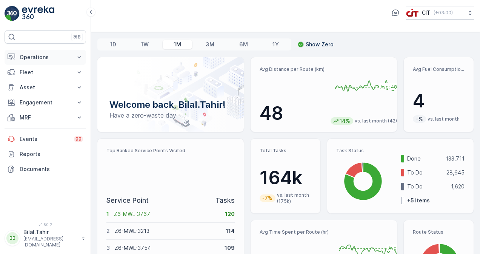 The width and height of the screenshot is (480, 254). What do you see at coordinates (167, 214) in the screenshot?
I see `p: Z6-MWL-3767` at bounding box center [167, 214].